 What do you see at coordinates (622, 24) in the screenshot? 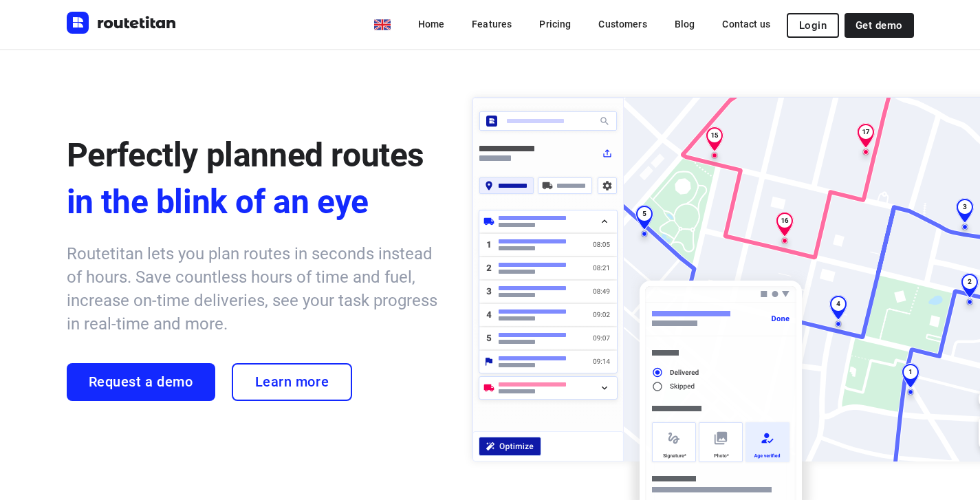
I see `a: Customers` at bounding box center [622, 24].